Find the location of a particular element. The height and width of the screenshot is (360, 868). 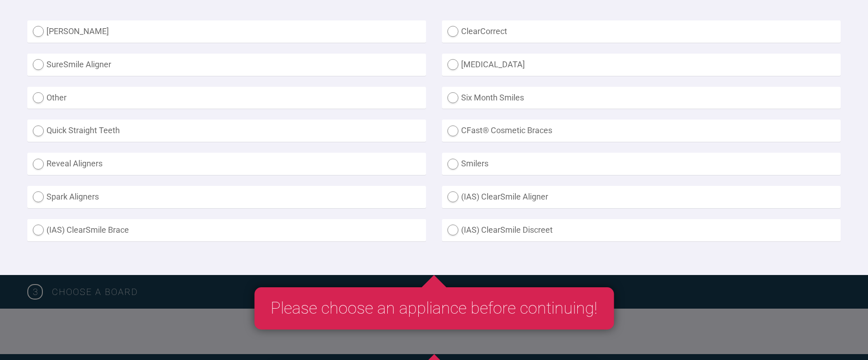

label: Reveal Aligners is located at coordinates (226, 163).